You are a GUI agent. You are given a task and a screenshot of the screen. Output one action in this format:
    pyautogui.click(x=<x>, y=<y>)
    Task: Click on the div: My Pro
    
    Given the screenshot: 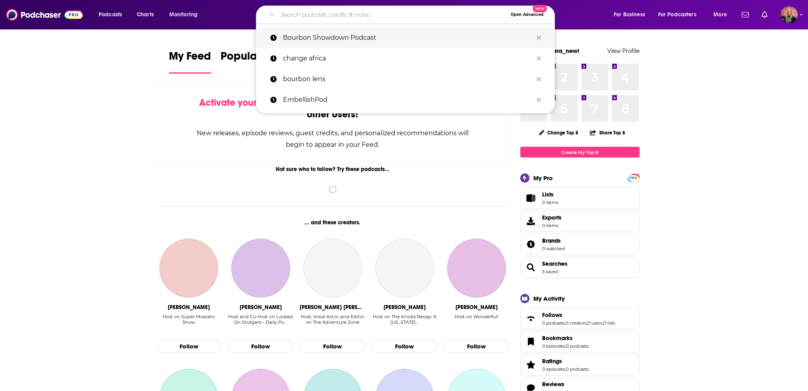 What is the action you would take?
    pyautogui.click(x=543, y=178)
    